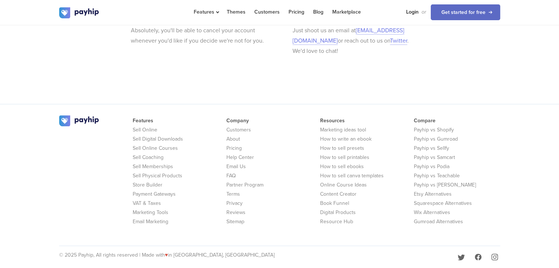  Describe the element at coordinates (150, 213) in the screenshot. I see `a: Marketing Tools` at that location.